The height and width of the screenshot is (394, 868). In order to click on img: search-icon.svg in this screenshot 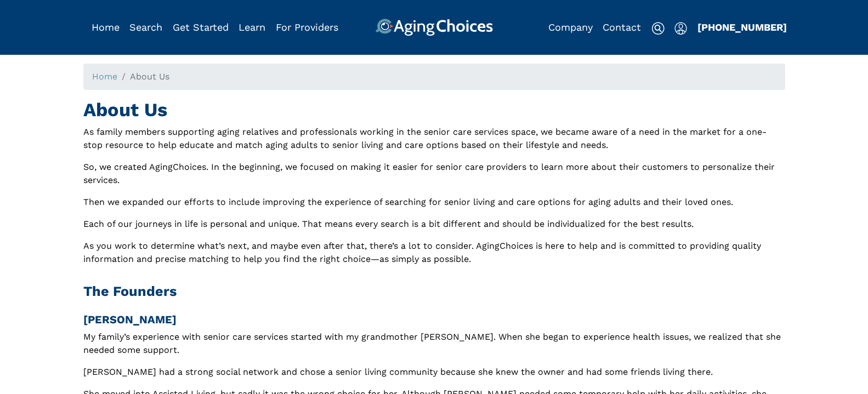, I will do `click(658, 28)`.